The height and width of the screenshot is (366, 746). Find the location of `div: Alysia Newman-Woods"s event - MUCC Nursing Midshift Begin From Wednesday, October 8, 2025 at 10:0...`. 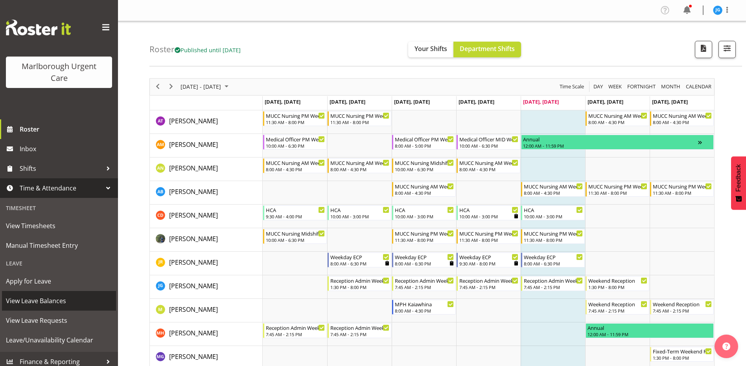

div: Alysia Newman-Woods"s event - MUCC Nursing Midshift Begin From Wednesday, October 8, 2025 at 10:0... is located at coordinates (424, 166).